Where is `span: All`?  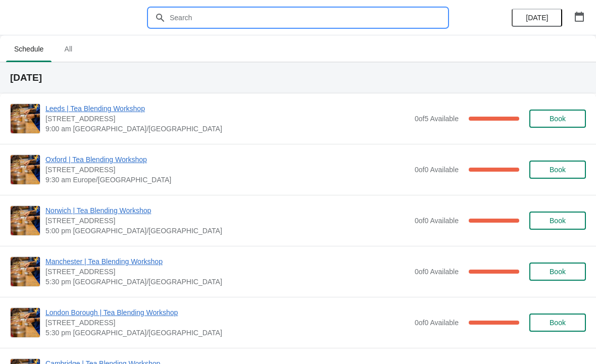 span: All is located at coordinates (68, 49).